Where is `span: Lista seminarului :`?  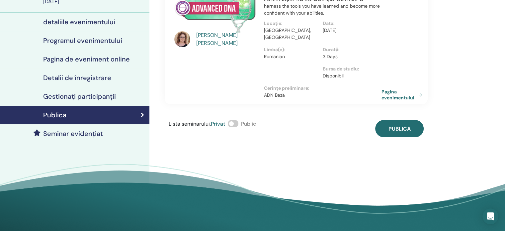 span: Lista seminarului : is located at coordinates (190, 124).